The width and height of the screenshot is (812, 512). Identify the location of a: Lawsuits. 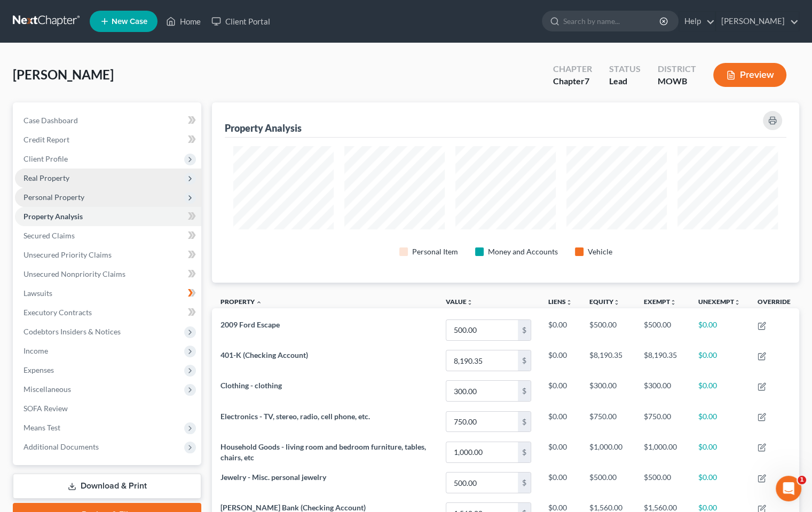
(108, 294).